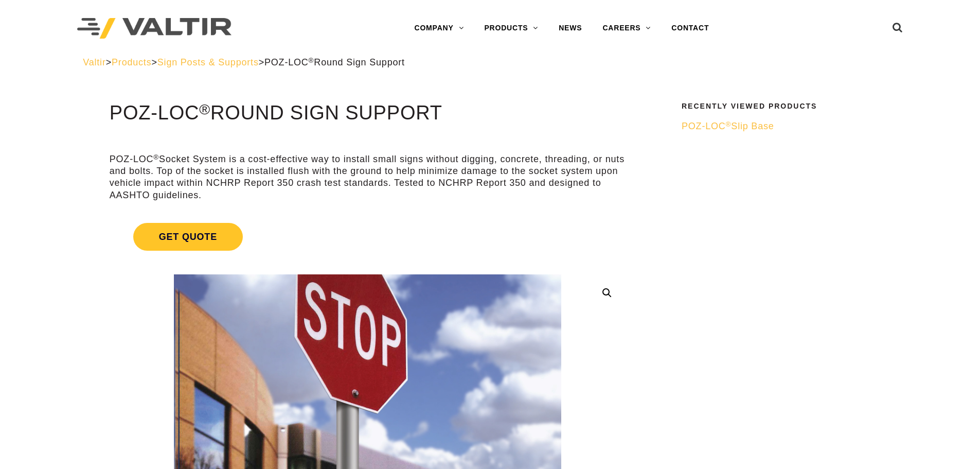 Image resolution: width=980 pixels, height=469 pixels. Describe the element at coordinates (208, 62) in the screenshot. I see `a: Sign Posts & Supports` at that location.